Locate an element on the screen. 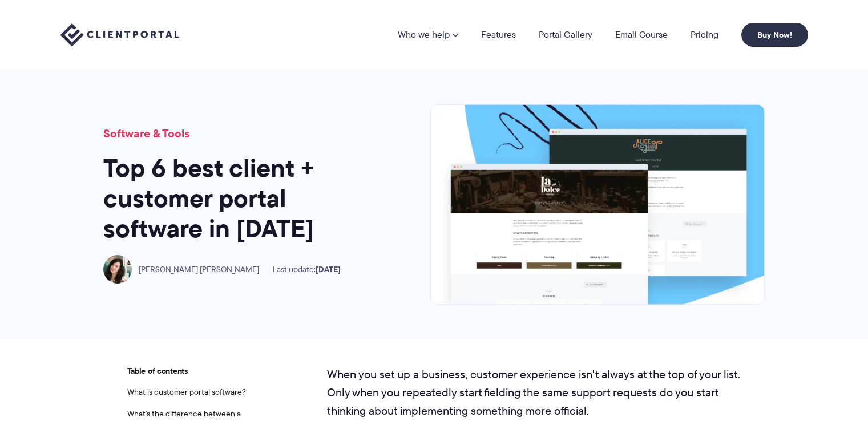 This screenshot has width=868, height=421. p: When you set up a business, customer experience isn't always at the top of your list. Only when y... is located at coordinates (534, 392).